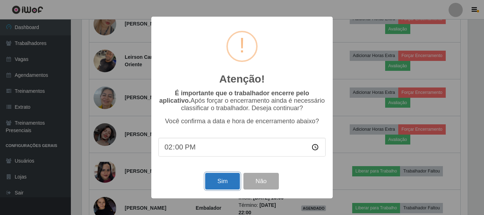 Image resolution: width=484 pixels, height=215 pixels. Describe the element at coordinates (261, 181) in the screenshot. I see `button: Não` at that location.